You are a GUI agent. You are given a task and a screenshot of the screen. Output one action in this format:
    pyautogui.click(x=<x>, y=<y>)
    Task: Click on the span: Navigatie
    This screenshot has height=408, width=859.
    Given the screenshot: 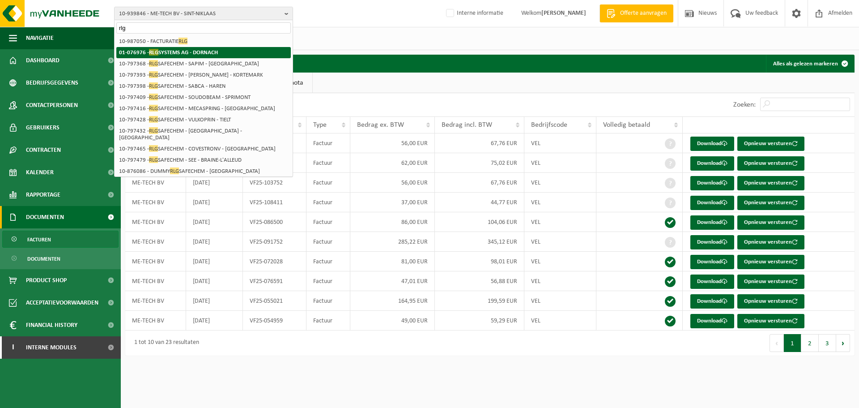 What is the action you would take?
    pyautogui.click(x=40, y=38)
    